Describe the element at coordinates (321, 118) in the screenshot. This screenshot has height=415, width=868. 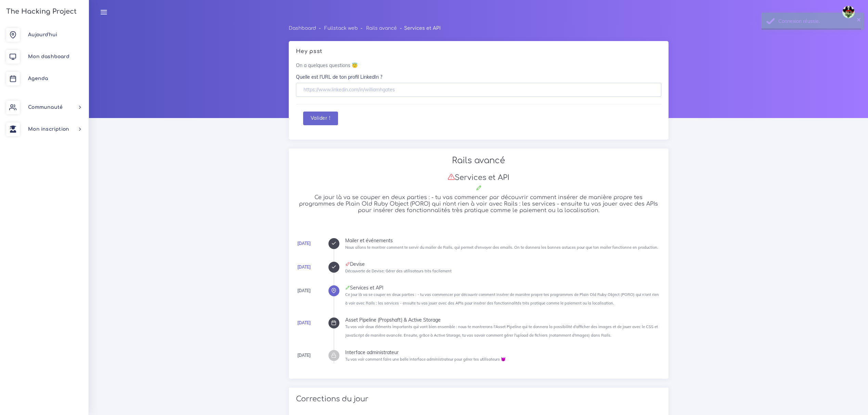
I see `button: Valider !` at that location.